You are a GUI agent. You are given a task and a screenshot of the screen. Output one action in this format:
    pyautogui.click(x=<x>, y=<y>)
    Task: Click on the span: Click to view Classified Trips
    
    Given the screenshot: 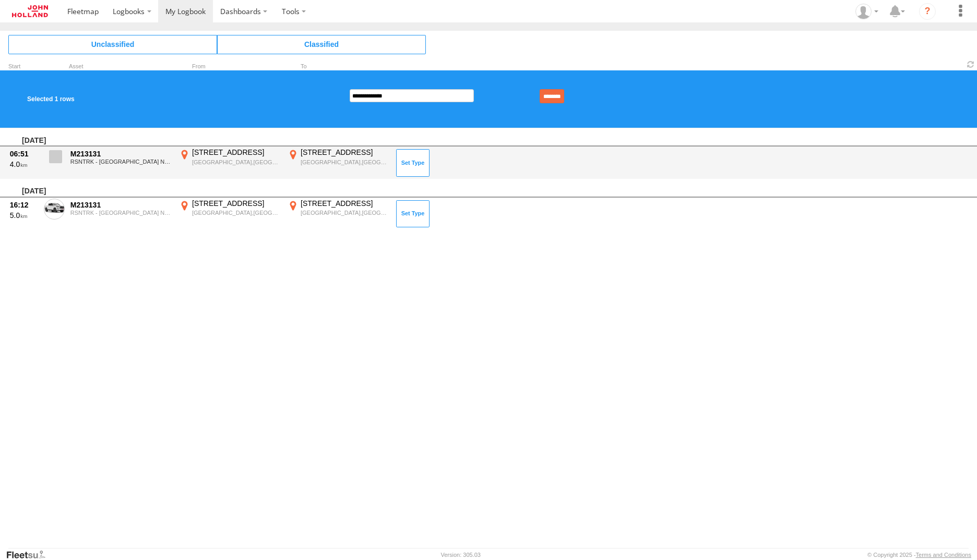 What is the action you would take?
    pyautogui.click(x=321, y=44)
    